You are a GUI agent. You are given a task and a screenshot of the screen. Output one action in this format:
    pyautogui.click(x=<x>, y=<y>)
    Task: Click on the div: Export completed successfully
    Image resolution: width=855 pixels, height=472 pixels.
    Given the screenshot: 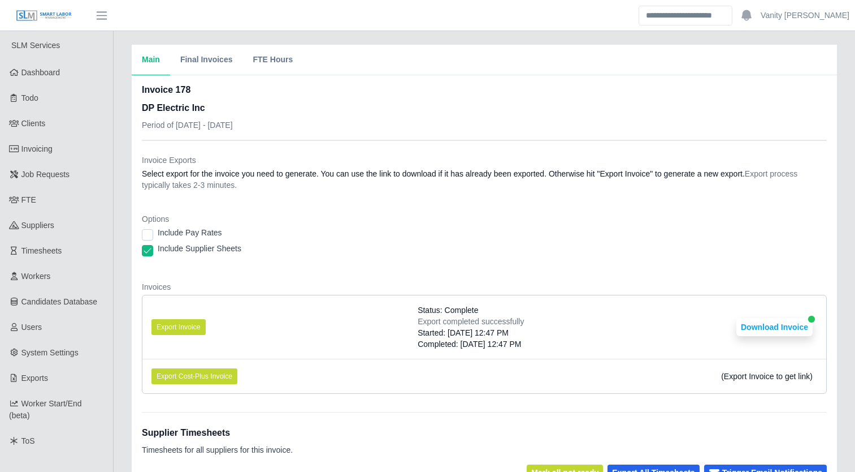 What is the action you would take?
    pyautogui.click(x=471, y=321)
    